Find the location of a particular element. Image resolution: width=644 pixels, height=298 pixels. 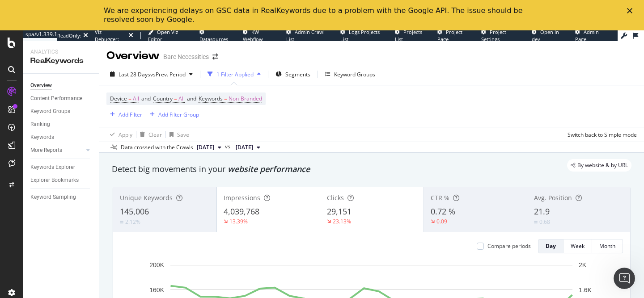

span: Datasources is located at coordinates (214, 39).